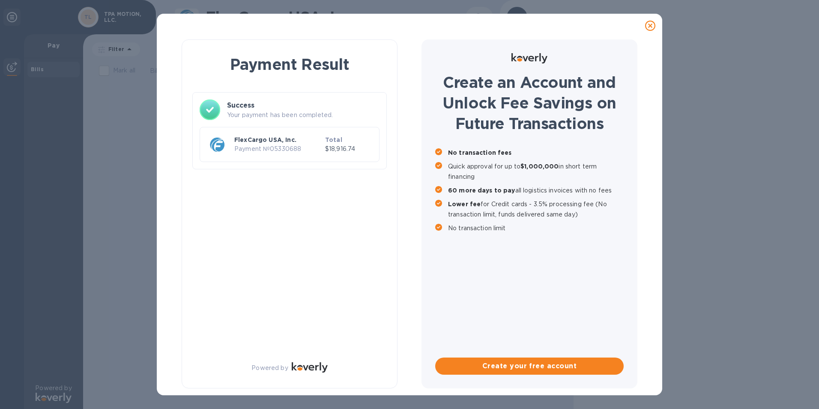 The image size is (819, 409). Describe the element at coordinates (290, 64) in the screenshot. I see `h1: Payment Result` at that location.